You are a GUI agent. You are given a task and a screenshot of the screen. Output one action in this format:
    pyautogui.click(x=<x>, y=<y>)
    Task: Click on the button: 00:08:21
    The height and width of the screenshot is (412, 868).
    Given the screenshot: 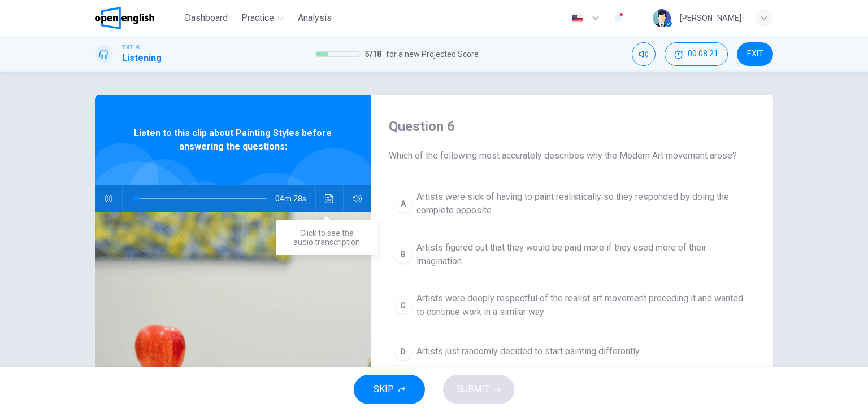 What is the action you would take?
    pyautogui.click(x=696, y=55)
    